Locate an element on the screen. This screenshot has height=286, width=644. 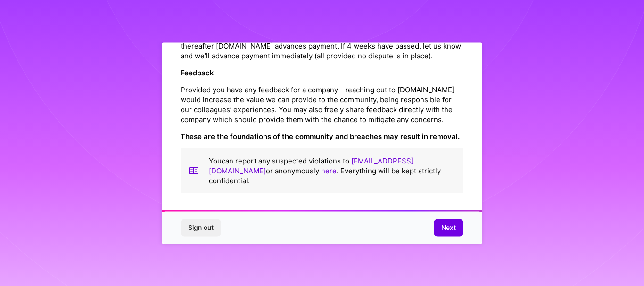
img: book icon is located at coordinates (194, 170).